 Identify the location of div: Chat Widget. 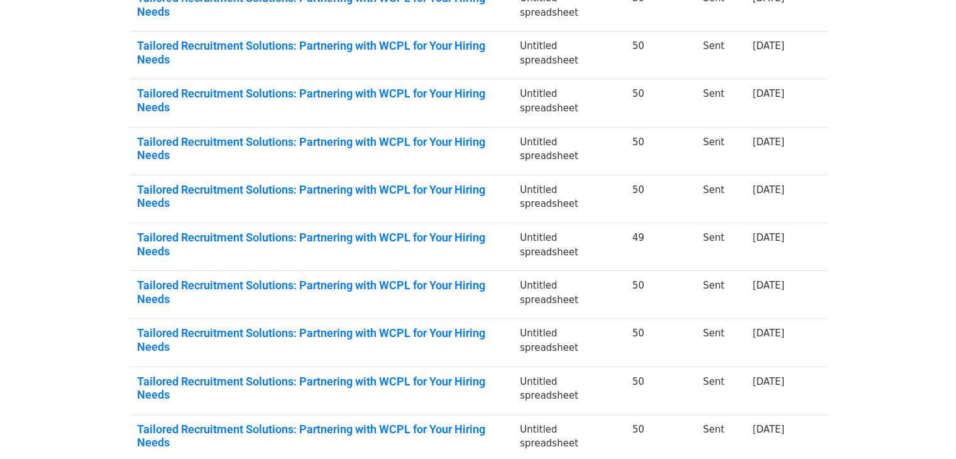
(925, 429).